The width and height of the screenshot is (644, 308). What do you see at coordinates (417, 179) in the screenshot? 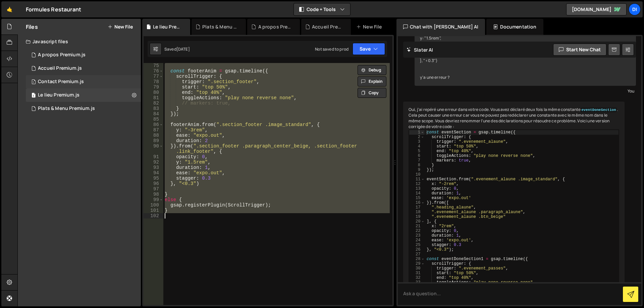
I see `div: 11` at bounding box center [417, 179].